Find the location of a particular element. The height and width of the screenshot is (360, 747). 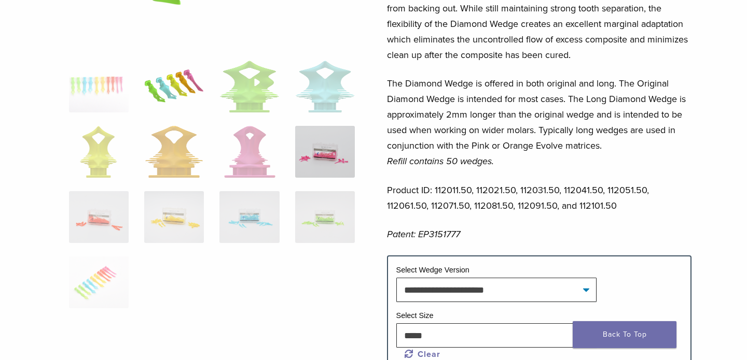

img: Diamond Wedge and Long Diamond Wedge - Image 9 is located at coordinates (99, 217).